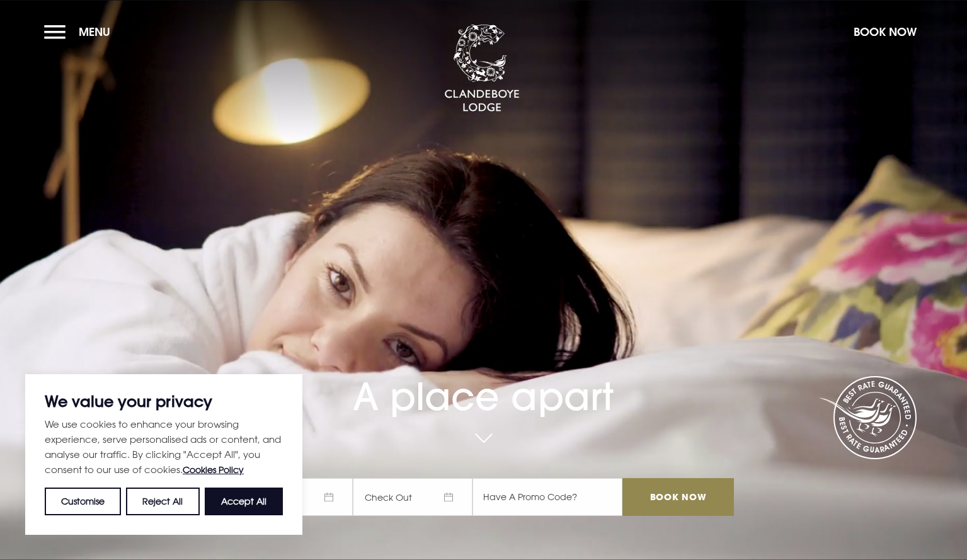 Image resolution: width=967 pixels, height=560 pixels. What do you see at coordinates (164, 401) in the screenshot?
I see `p: We value your privacy` at bounding box center [164, 401].